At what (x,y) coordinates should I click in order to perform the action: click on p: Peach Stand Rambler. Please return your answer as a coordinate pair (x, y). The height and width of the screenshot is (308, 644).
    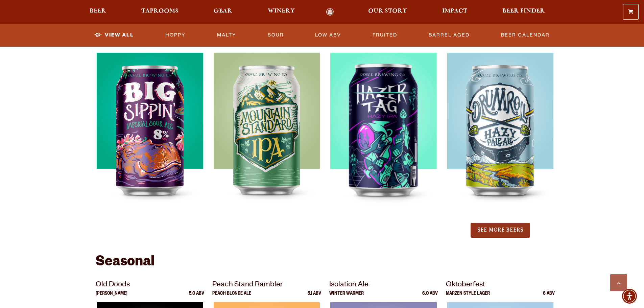
    Looking at the image, I should click on (267, 286).